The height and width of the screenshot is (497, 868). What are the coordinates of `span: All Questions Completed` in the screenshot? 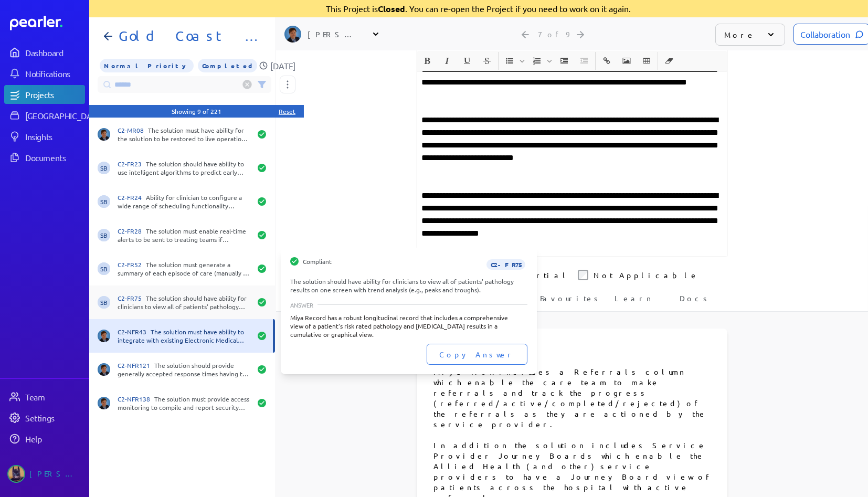 It's located at (228, 65).